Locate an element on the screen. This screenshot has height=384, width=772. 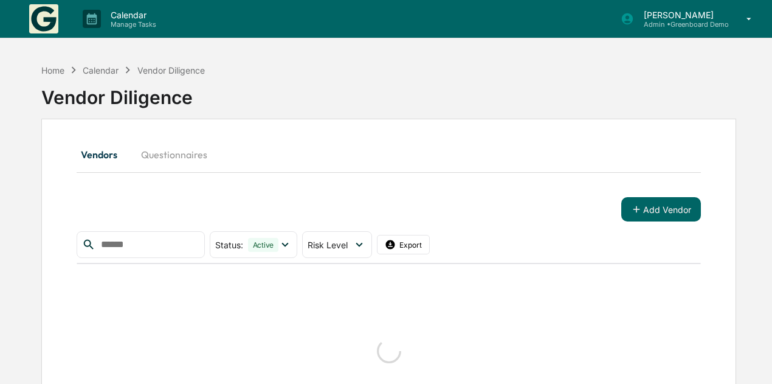
div: Calendar is located at coordinates (100, 70).